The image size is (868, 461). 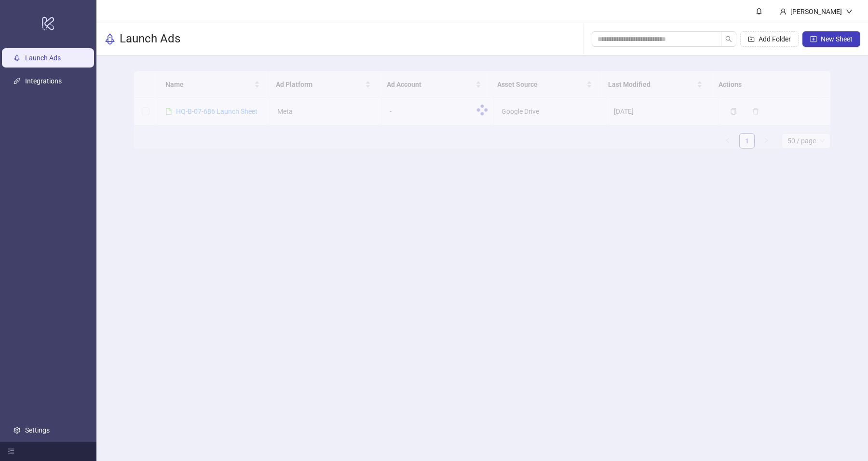 What do you see at coordinates (759, 11) in the screenshot?
I see `span: bell` at bounding box center [759, 11].